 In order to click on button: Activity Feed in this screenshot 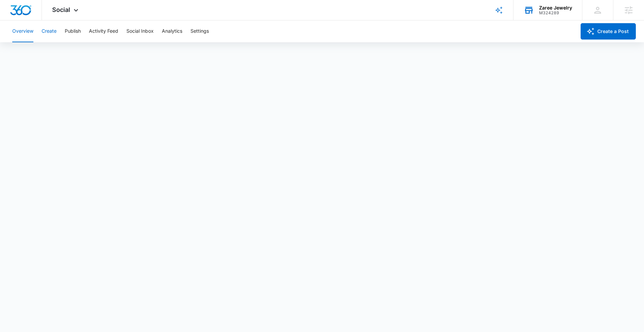, I will do `click(104, 31)`.